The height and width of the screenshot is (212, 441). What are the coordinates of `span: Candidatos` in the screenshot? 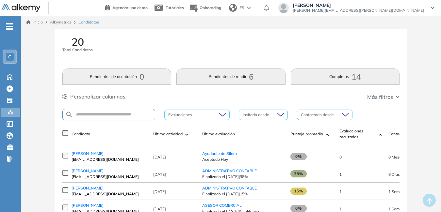 It's located at (89, 22).